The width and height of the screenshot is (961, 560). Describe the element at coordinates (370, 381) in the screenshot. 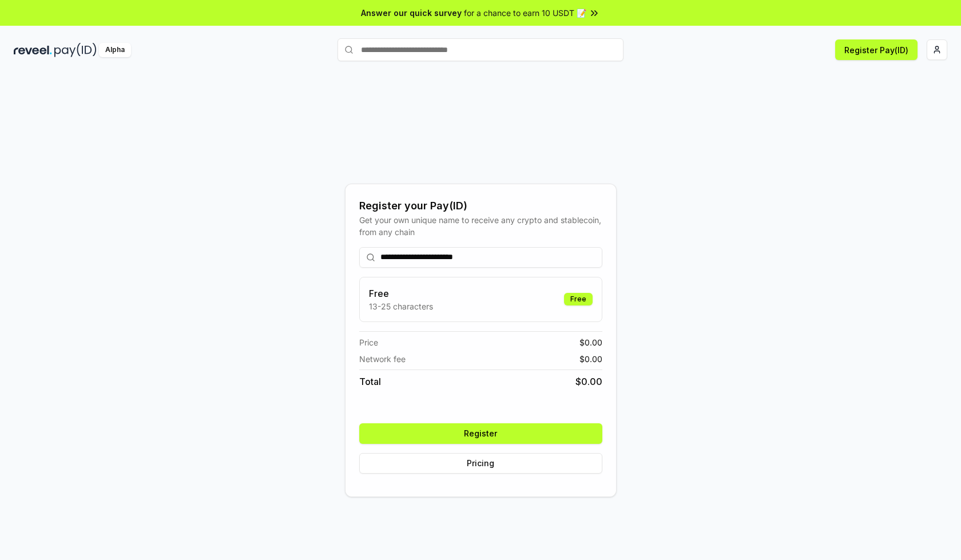

I see `span: Total` at that location.